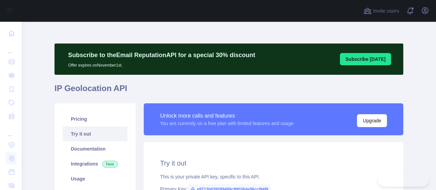  Describe the element at coordinates (227, 116) in the screenshot. I see `div: Unlock more calls and features` at that location.